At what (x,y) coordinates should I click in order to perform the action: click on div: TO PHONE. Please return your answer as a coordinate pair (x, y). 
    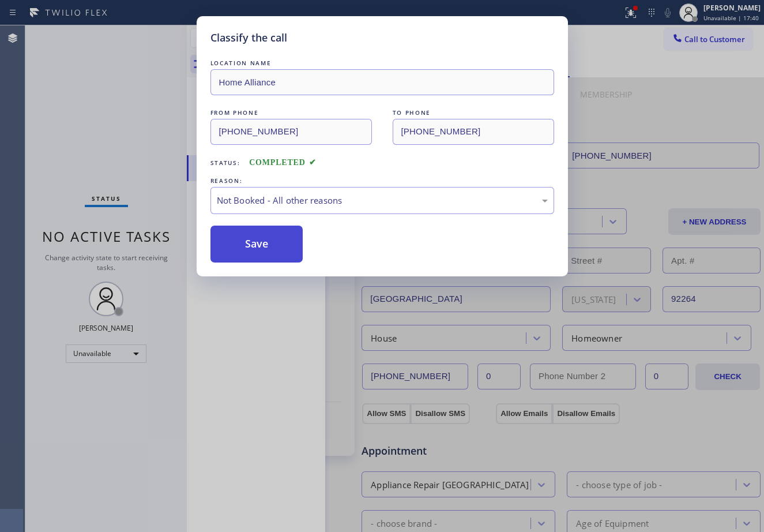
    Looking at the image, I should click on (473, 113).